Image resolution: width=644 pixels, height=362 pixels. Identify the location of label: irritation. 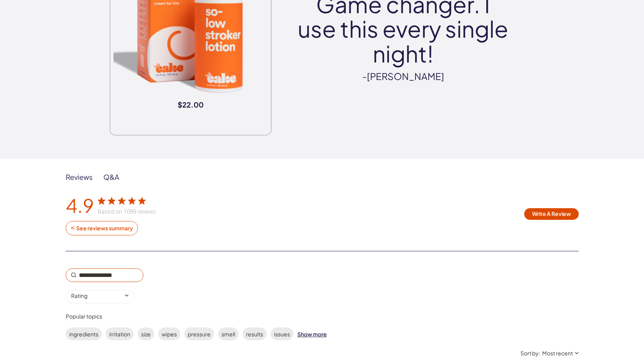
(120, 334).